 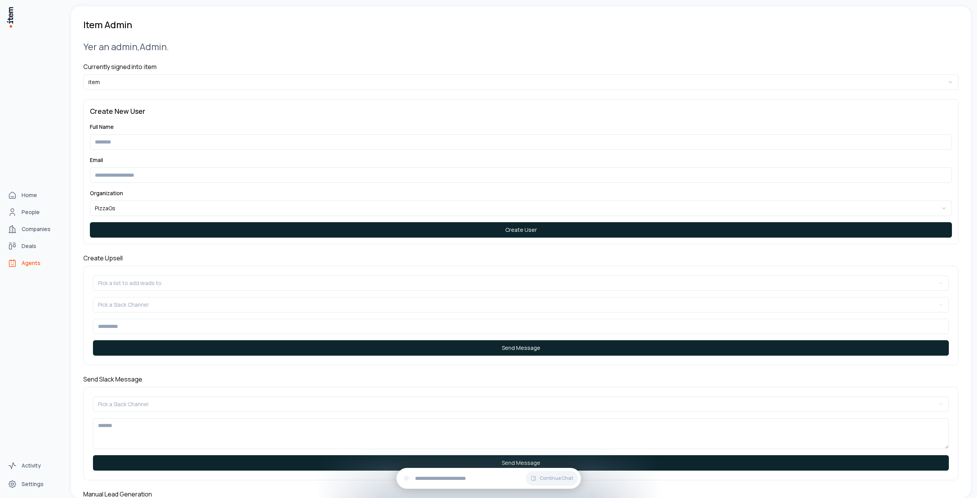 What do you see at coordinates (32, 484) in the screenshot?
I see `span: Settings` at bounding box center [32, 484].